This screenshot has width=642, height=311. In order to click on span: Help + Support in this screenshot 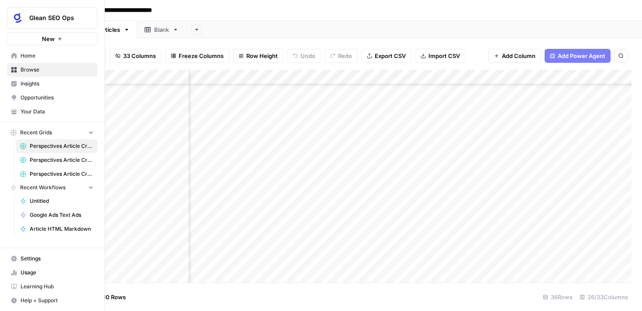, I will do `click(57, 301)`.